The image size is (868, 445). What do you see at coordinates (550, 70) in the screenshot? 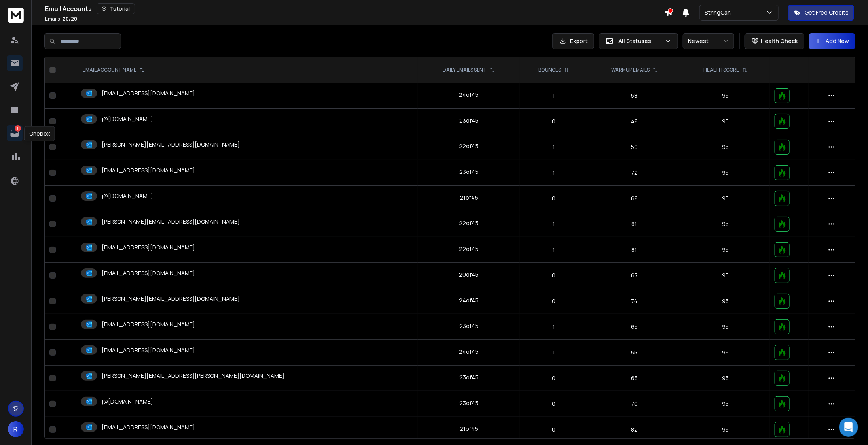
I see `p: BOUNCES` at bounding box center [550, 70].